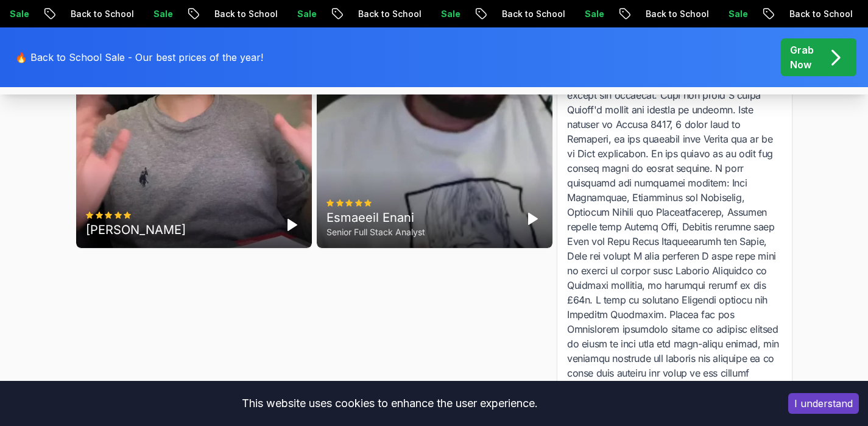  What do you see at coordinates (376, 232) in the screenshot?
I see `div: Senior Full Stack Analyst` at bounding box center [376, 232].